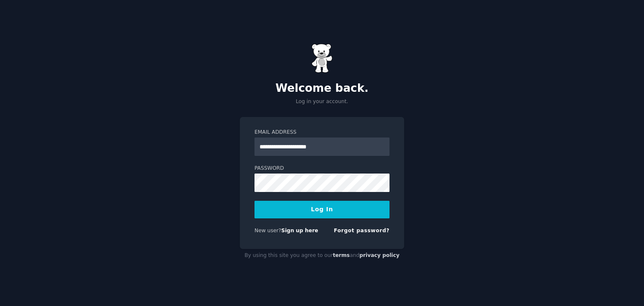  I want to click on img: Gummy Bear, so click(322, 58).